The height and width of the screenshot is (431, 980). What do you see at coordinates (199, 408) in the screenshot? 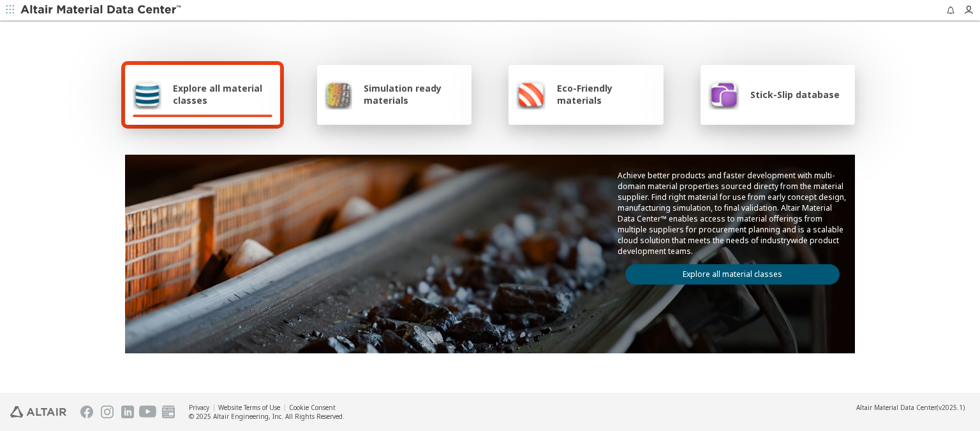
I see `a: Privacy` at bounding box center [199, 408].